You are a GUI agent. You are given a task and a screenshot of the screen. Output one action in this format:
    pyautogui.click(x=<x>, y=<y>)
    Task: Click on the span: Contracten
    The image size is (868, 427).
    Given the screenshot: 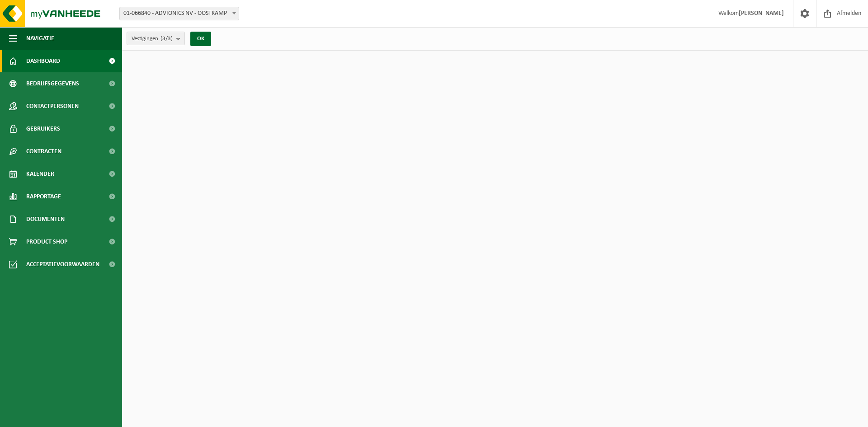 What is the action you would take?
    pyautogui.click(x=44, y=151)
    